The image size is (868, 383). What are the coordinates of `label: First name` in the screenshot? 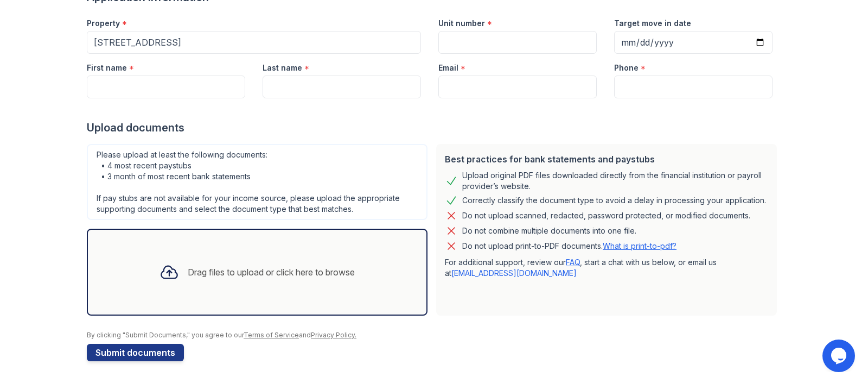 It's located at (107, 68).